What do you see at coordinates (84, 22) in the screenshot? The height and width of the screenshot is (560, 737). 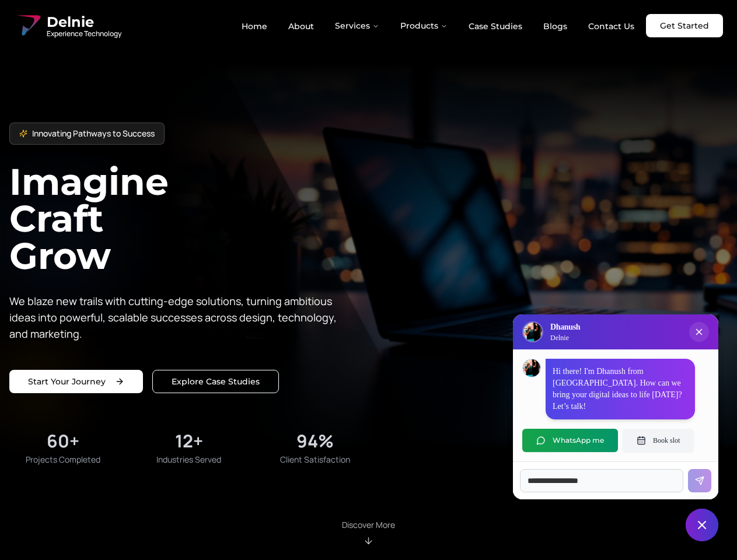 I see `span: Delnie` at bounding box center [84, 22].